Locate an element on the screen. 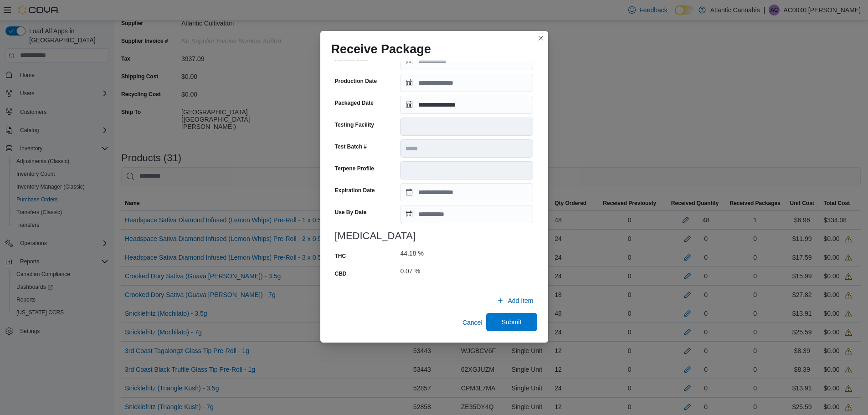 The image size is (868, 415). label: Expiration Date is located at coordinates (355, 190).